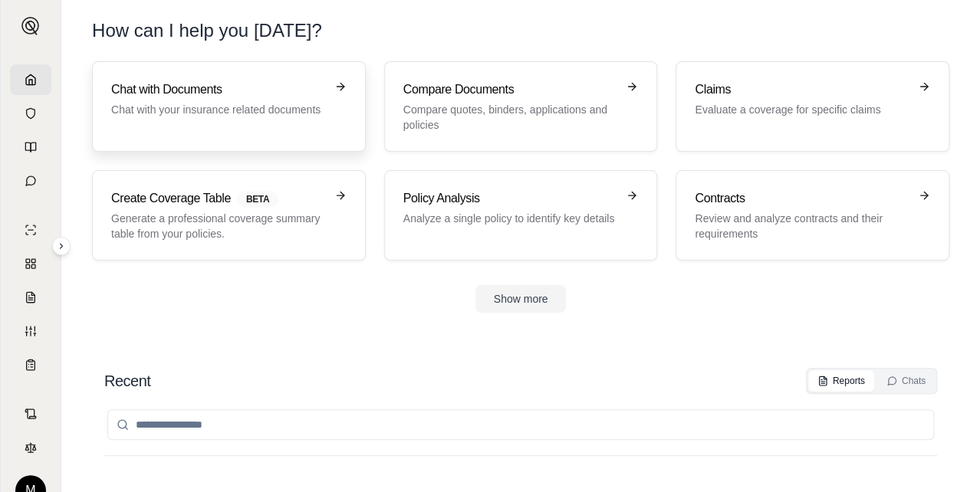 This screenshot has width=980, height=492. What do you see at coordinates (31, 365) in the screenshot?
I see `a: Coverage Table` at bounding box center [31, 365].